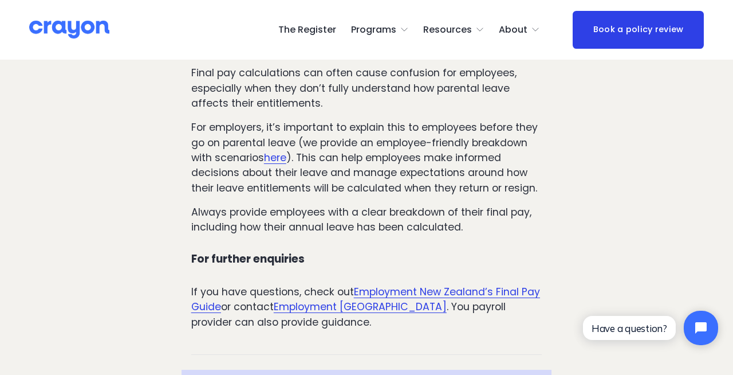 Image resolution: width=733 pixels, height=375 pixels. What do you see at coordinates (366, 299) in the screenshot?
I see `span: Employment New Zealand’s Final Pay Guide` at bounding box center [366, 299].